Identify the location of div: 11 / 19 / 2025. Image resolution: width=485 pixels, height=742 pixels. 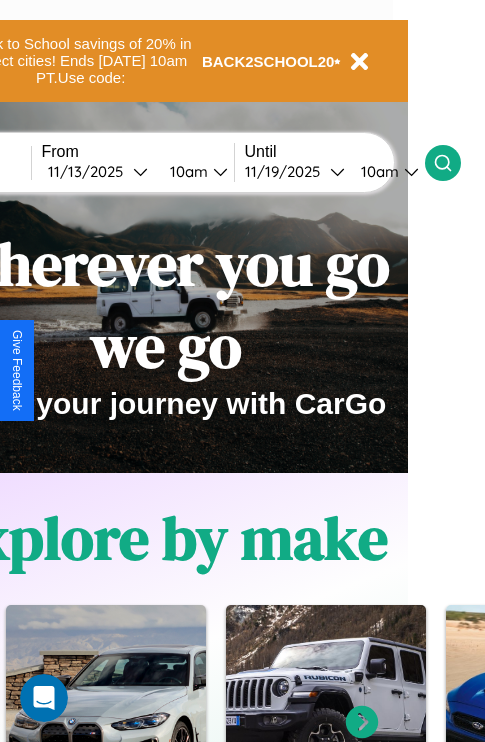
(287, 171).